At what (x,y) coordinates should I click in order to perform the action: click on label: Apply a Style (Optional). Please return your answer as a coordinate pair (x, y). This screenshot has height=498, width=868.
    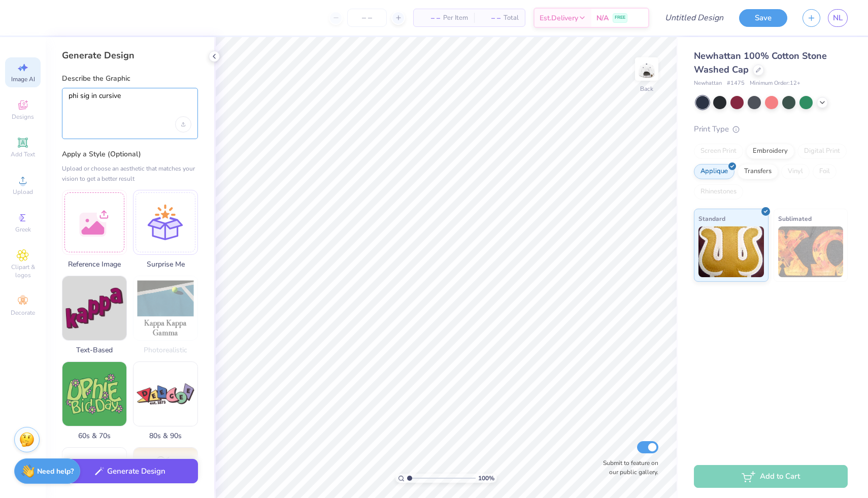
    Looking at the image, I should click on (130, 155).